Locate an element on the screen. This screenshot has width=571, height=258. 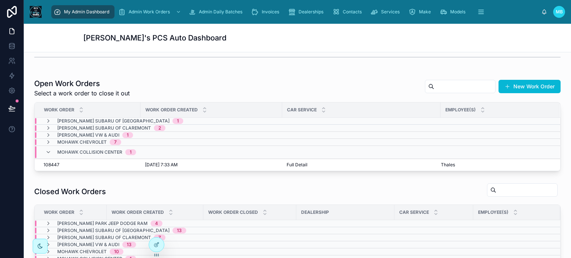
a: Models is located at coordinates (454, 12).